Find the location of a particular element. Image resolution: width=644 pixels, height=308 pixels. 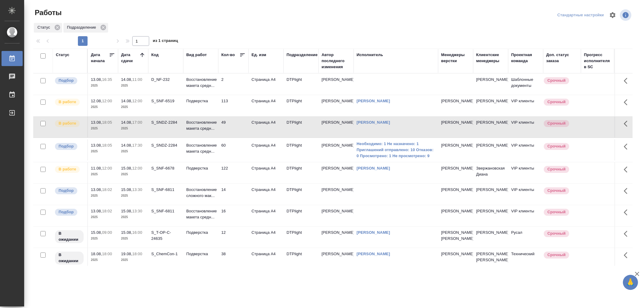

div: Менеджеры верстки is located at coordinates (456, 58).